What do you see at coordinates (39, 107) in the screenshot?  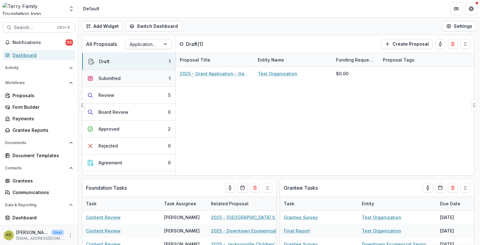 I see `a: Form Builder` at bounding box center [39, 107].